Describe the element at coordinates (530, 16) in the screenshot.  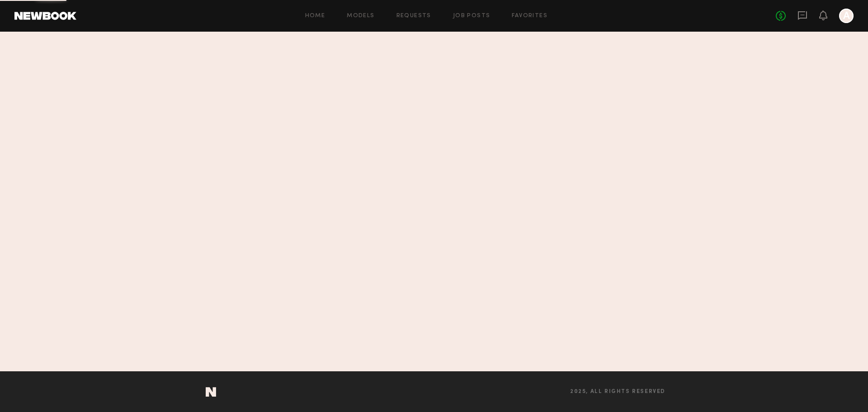
I see `a: Favorites` at that location.